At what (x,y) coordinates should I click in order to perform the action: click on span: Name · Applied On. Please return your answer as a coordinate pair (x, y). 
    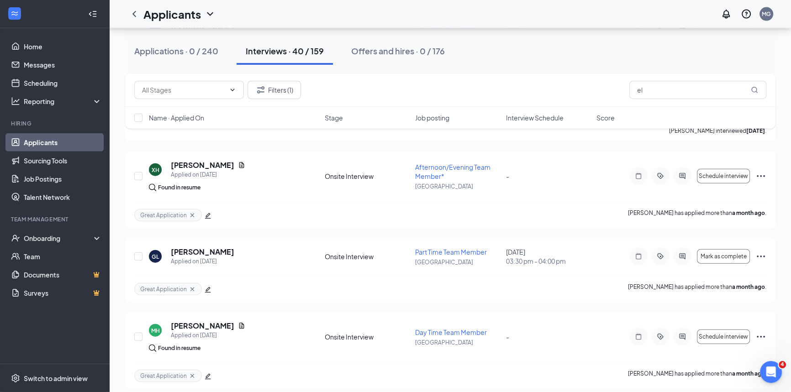
    Looking at the image, I should click on (176, 118).